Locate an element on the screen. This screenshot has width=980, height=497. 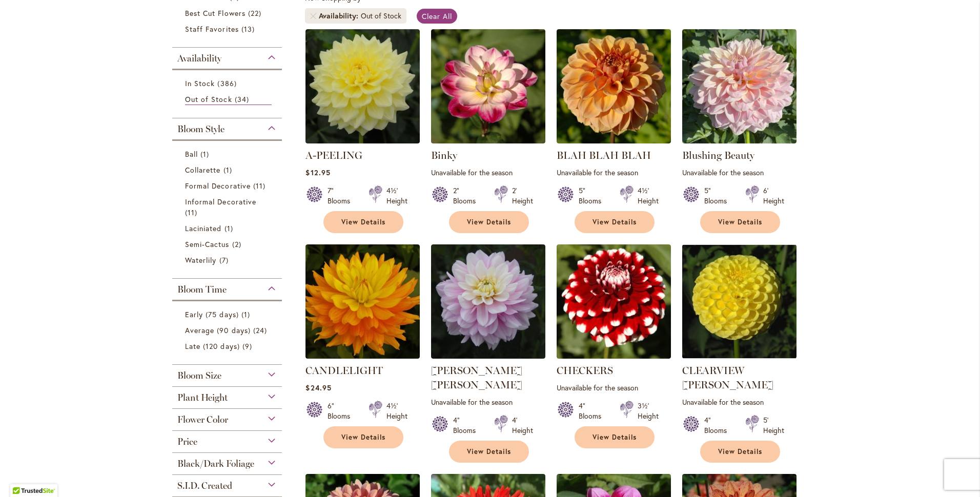
span: 2 is located at coordinates (238, 244).